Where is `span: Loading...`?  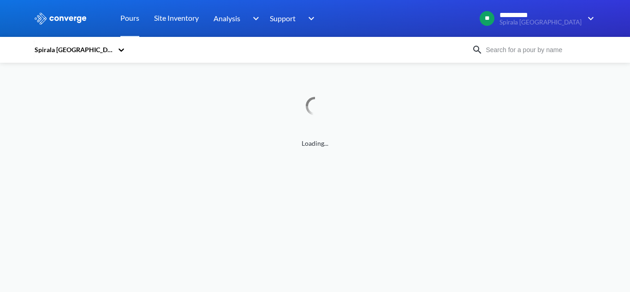
span: Loading... is located at coordinates (315, 143).